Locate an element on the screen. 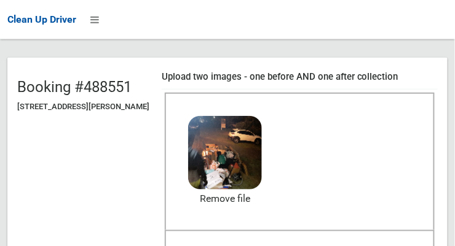  a: Remove file is located at coordinates (225, 199).